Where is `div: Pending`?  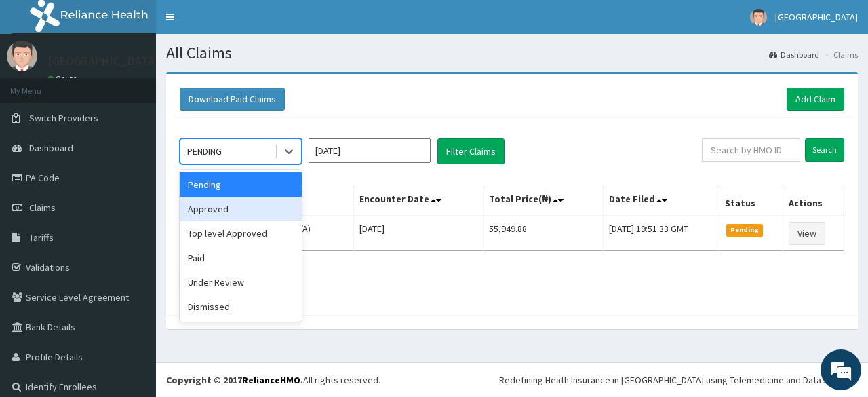
div: Pending is located at coordinates (241, 185).